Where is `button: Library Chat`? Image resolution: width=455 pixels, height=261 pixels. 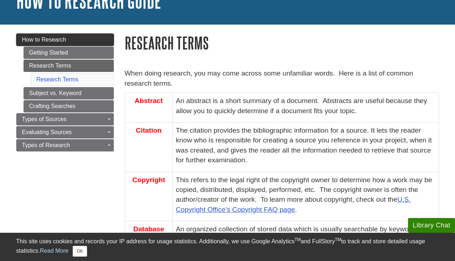
button: Library Chat is located at coordinates (431, 225).